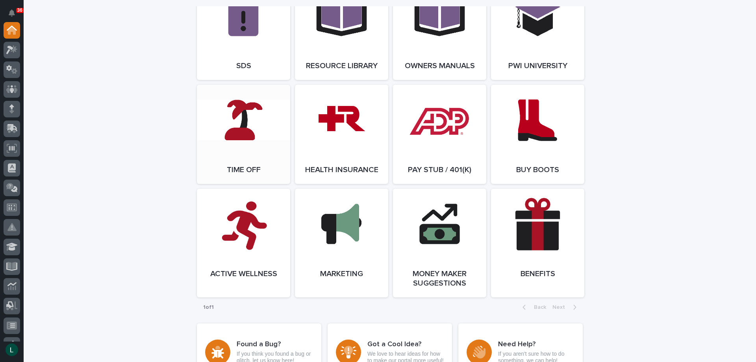 This screenshot has width=756, height=362. Describe the element at coordinates (406, 345) in the screenshot. I see `h3: Got a Cool Idea?` at that location.